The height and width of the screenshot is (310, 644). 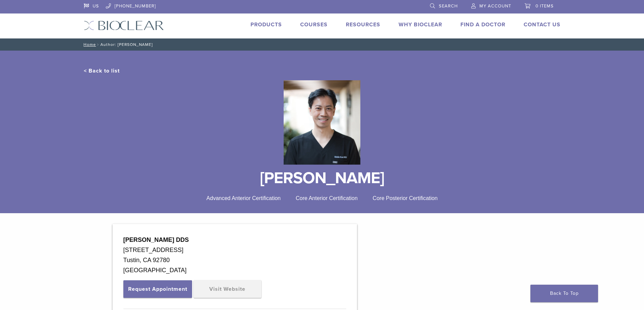 What do you see at coordinates (101, 71) in the screenshot?
I see `a: < Back to list` at bounding box center [101, 71].